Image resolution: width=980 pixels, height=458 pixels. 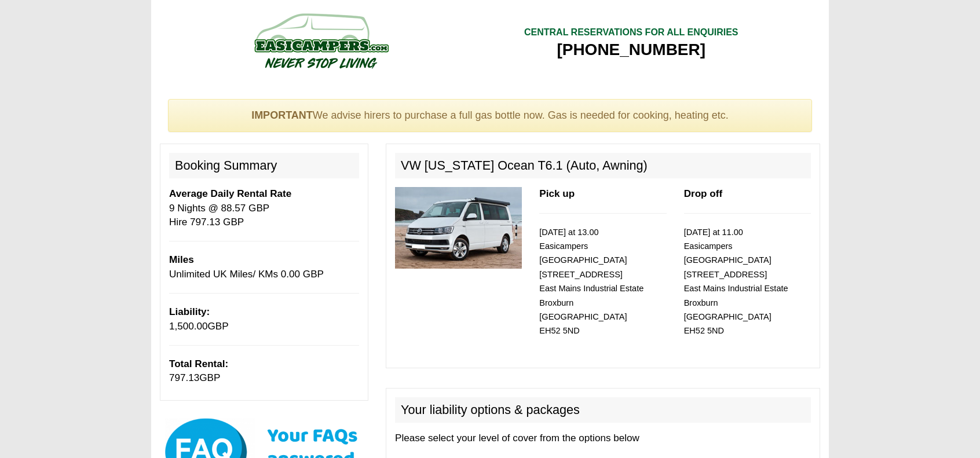 I want to click on div: CENTRAL RESERVATIONS FOR ALL ENQUIRIES, so click(x=631, y=32).